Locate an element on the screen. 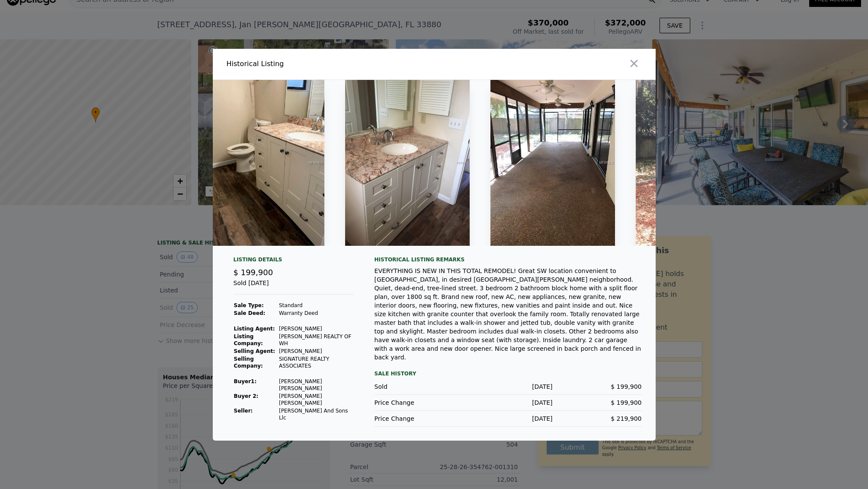  strong: Sale Deed: is located at coordinates (249, 313).